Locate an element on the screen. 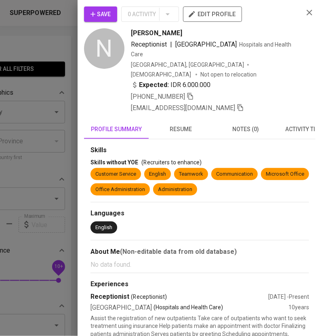  span: edit profile is located at coordinates (213, 14).